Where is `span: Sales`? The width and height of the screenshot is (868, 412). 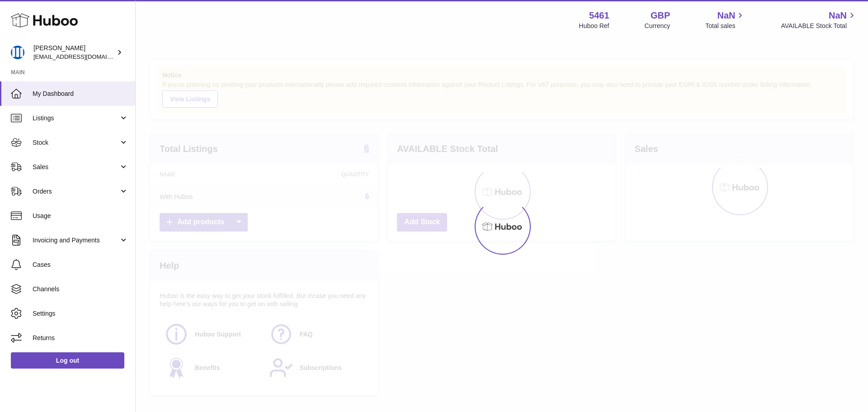 span: Sales is located at coordinates (75, 167).